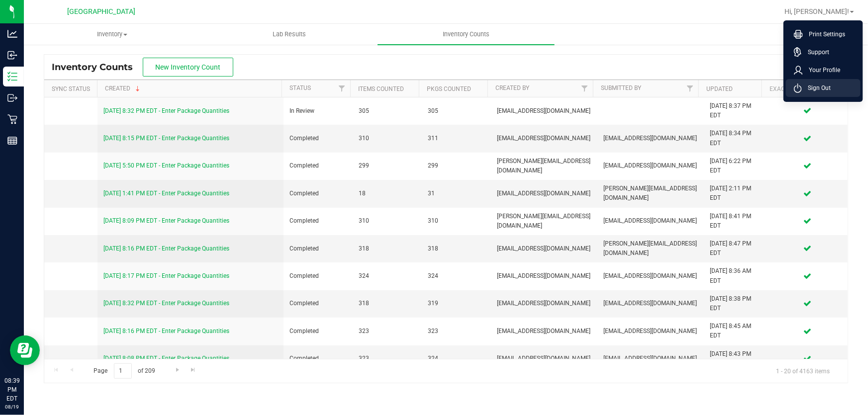 The width and height of the screenshot is (868, 415). What do you see at coordinates (826, 52) in the screenshot?
I see `a: Support` at bounding box center [826, 52].